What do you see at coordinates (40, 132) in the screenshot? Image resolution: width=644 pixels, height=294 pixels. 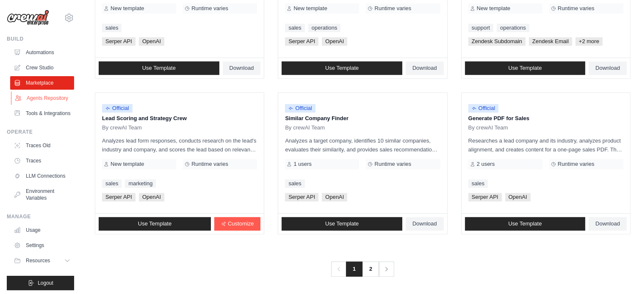 I see `div: Operate` at bounding box center [40, 132].